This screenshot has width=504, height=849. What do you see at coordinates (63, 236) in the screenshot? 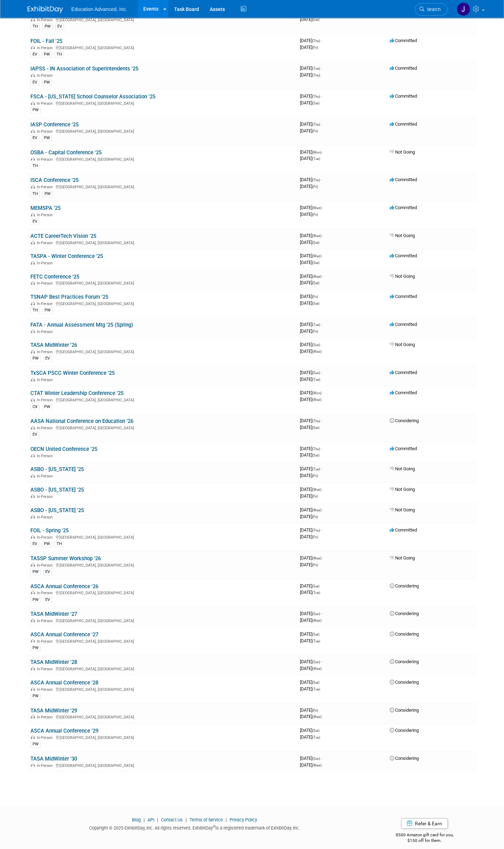
I see `a: ACTE CareerTech Vision '25` at bounding box center [63, 236].